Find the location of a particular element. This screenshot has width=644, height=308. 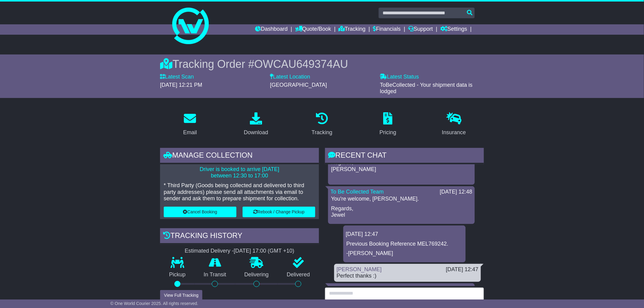

a: Insurance is located at coordinates (454, 125).